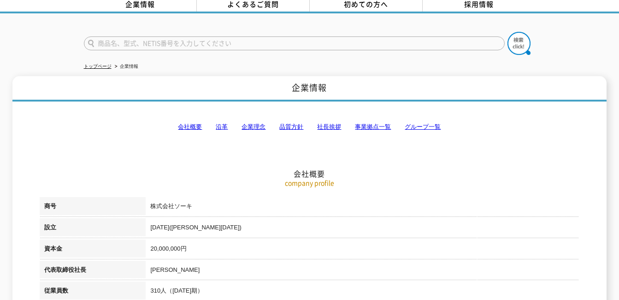  I want to click on th: 代表取締役社長, so click(93, 271).